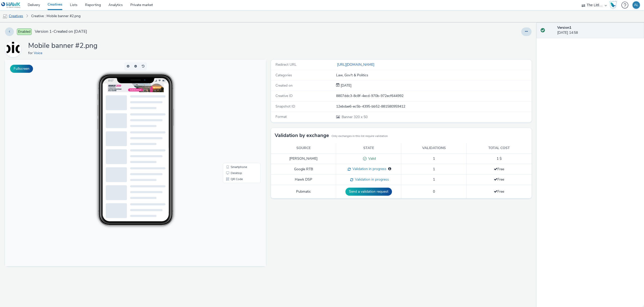 Image resolution: width=644 pixels, height=307 pixels. What do you see at coordinates (303, 148) in the screenshot?
I see `th: Source` at bounding box center [303, 148].